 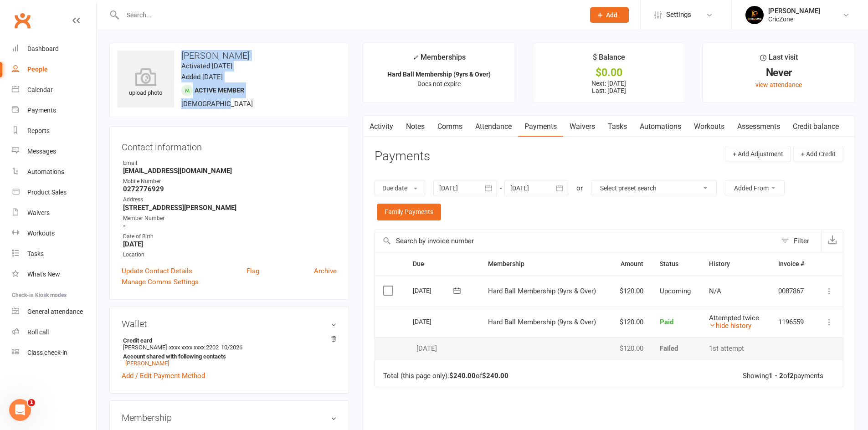 I want to click on div: Payments, so click(x=41, y=110).